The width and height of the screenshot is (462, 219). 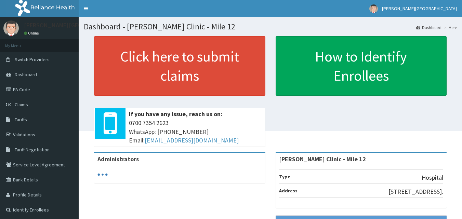 What do you see at coordinates (32, 33) in the screenshot?
I see `a: Online` at bounding box center [32, 33].